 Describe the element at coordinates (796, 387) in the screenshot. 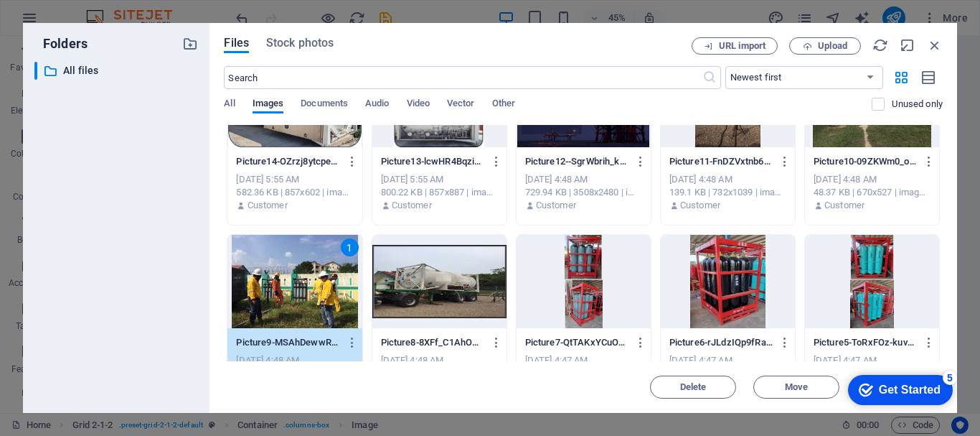

I see `button: Move` at that location.